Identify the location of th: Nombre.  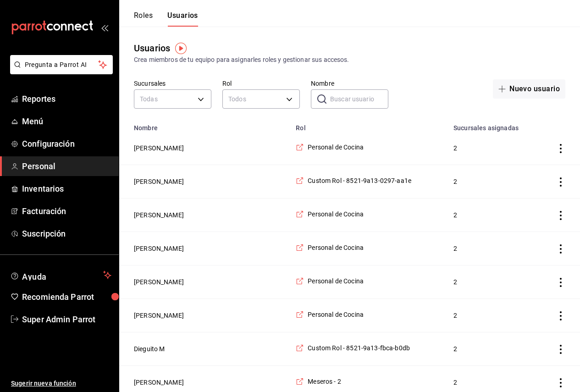
(204, 125).